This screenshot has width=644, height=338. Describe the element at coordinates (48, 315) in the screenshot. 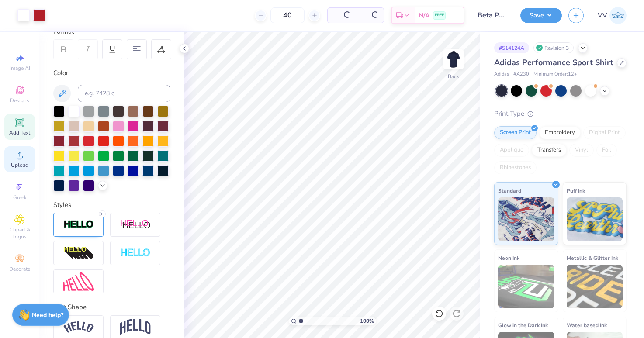

I see `strong: Need help?` at that location.